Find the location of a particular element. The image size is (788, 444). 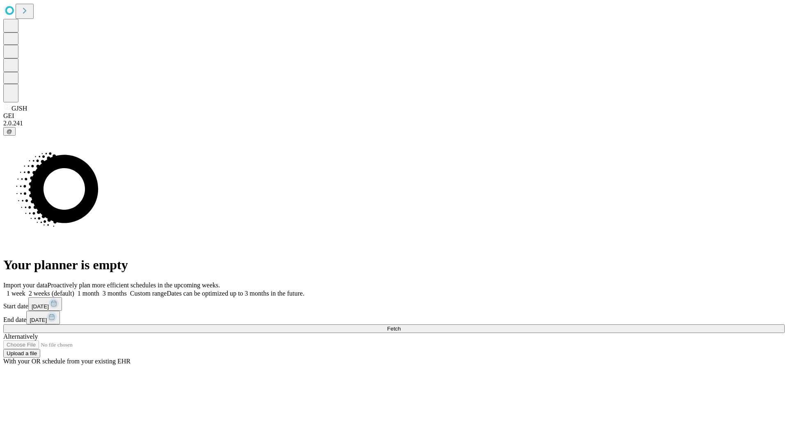

h1: Your planner is empty is located at coordinates (394, 264).